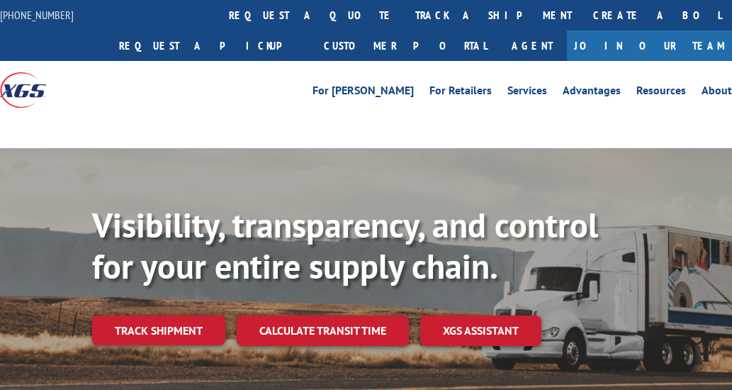  Describe the element at coordinates (532, 45) in the screenshot. I see `a: Agent` at that location.